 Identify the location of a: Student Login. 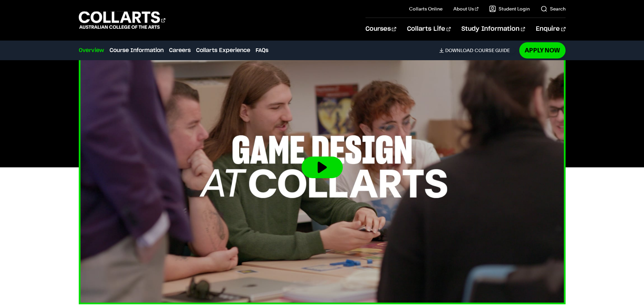
(509, 9).